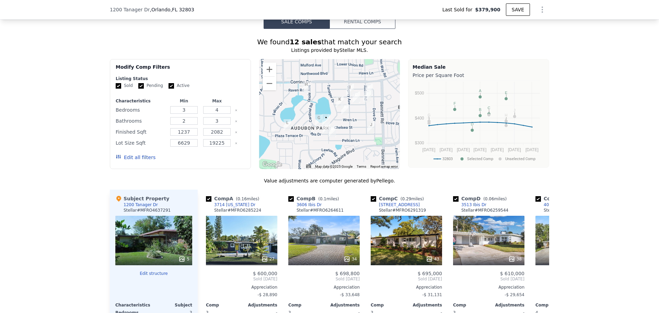  What do you see at coordinates (488, 10) in the screenshot?
I see `span: $379,900` at bounding box center [488, 10].